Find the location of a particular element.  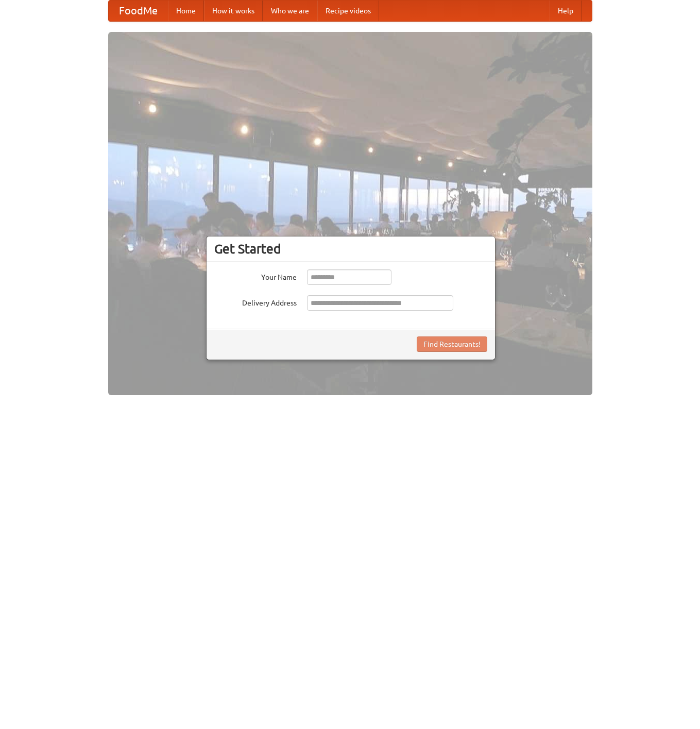

label: Your Name is located at coordinates (256, 276).